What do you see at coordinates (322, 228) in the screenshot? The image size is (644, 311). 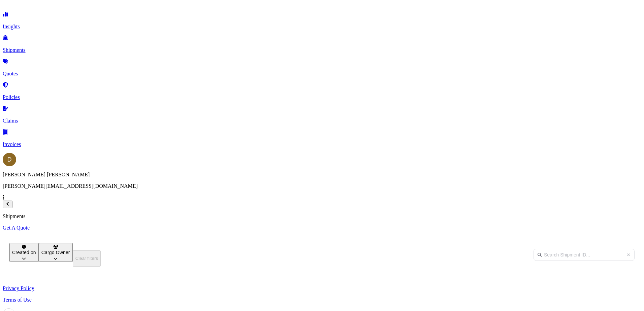 I see `a: Get A Quote` at bounding box center [322, 228].